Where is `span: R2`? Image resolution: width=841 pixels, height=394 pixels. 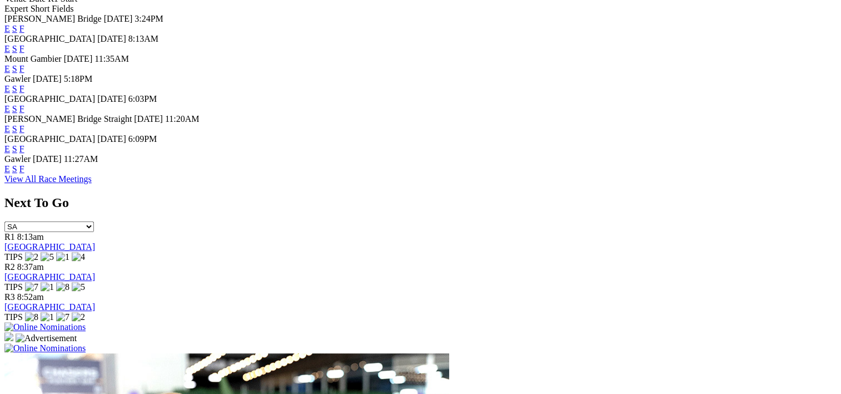
span: R2 is located at coordinates (9, 266).